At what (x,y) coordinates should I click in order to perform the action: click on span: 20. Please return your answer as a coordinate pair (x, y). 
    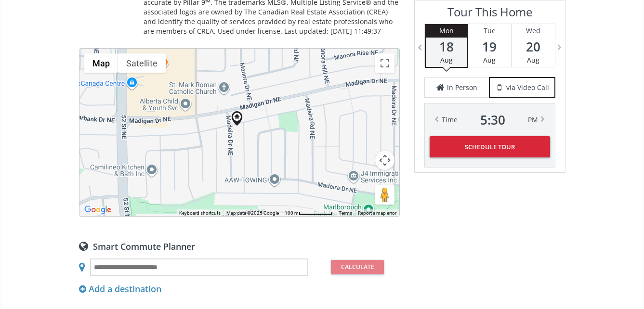
    Looking at the image, I should click on (533, 47).